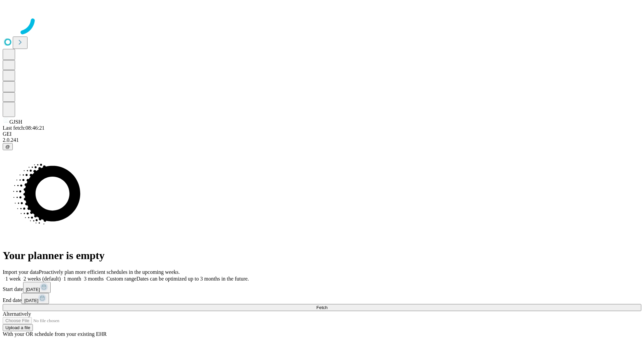 The image size is (644, 362). I want to click on span: Proactively plan more efficient schedules in the upcoming weeks., so click(109, 272).